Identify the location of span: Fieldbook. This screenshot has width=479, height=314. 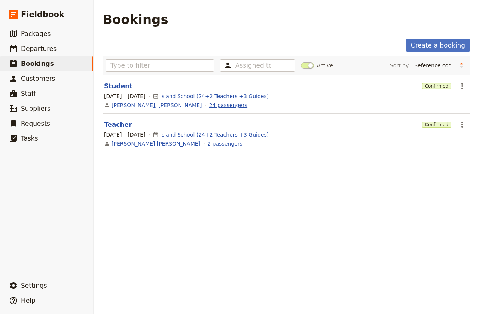
(43, 15).